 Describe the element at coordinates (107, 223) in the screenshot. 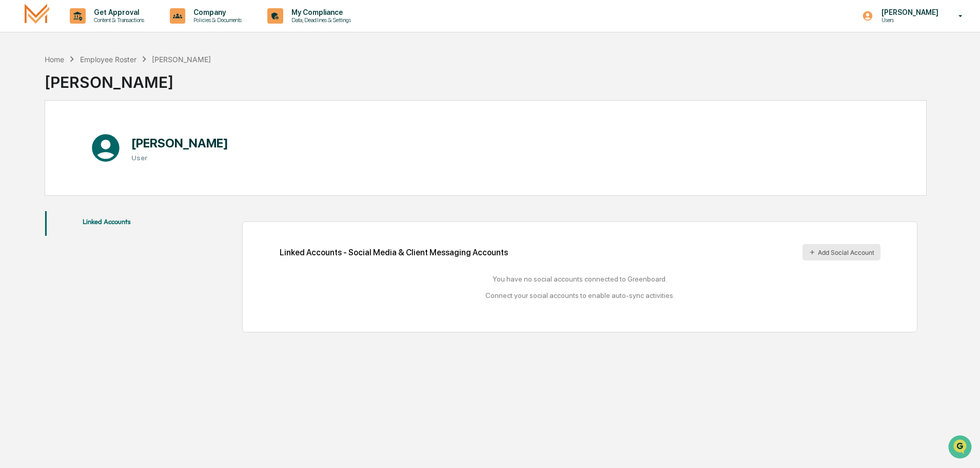

I see `button: Linked Accounts` at that location.